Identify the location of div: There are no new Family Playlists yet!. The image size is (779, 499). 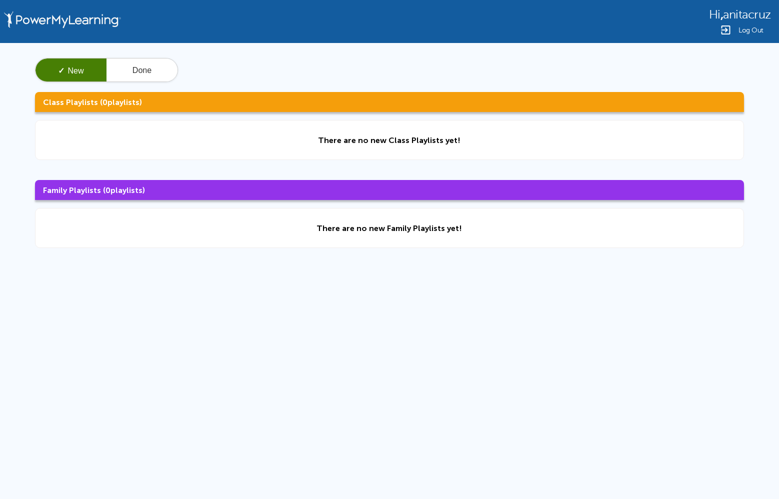
(389, 228).